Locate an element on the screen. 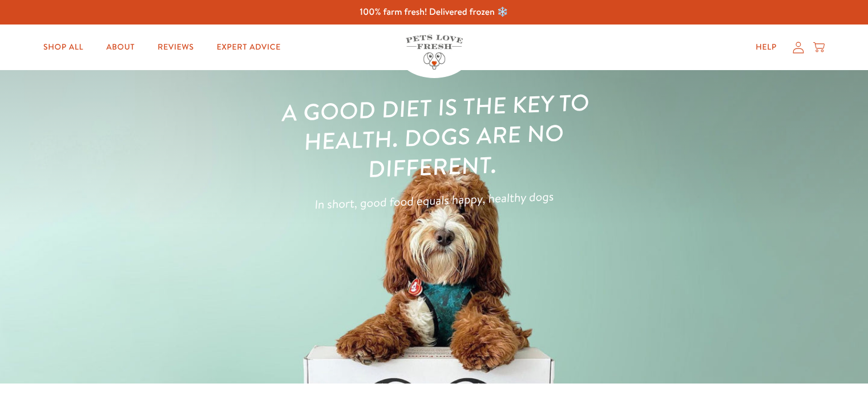 The width and height of the screenshot is (868, 416). a: Reviews is located at coordinates (175, 47).